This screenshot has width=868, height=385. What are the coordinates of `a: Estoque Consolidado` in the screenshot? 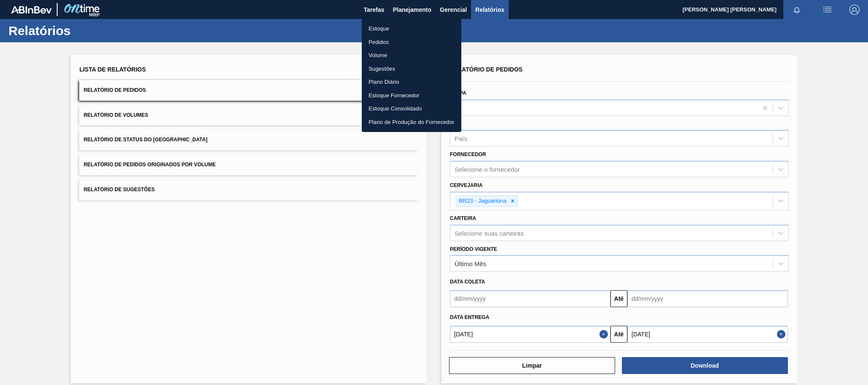 It's located at (412, 109).